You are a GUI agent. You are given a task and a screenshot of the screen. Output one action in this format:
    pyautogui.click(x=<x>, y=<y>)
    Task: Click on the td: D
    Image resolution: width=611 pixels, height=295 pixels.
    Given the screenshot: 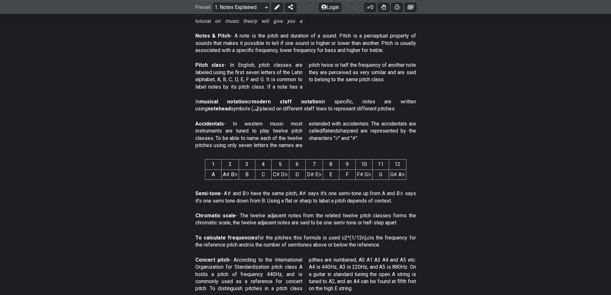 What is the action you would take?
    pyautogui.click(x=297, y=174)
    